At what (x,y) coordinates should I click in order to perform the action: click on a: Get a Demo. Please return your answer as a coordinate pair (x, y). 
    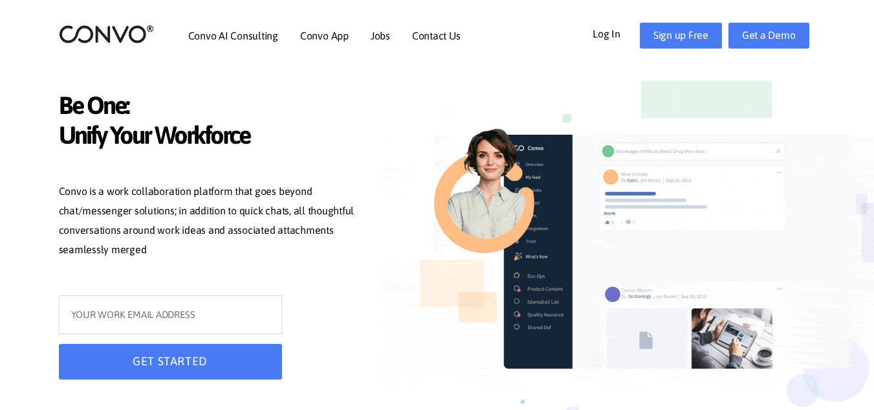
    Looking at the image, I should click on (769, 36).